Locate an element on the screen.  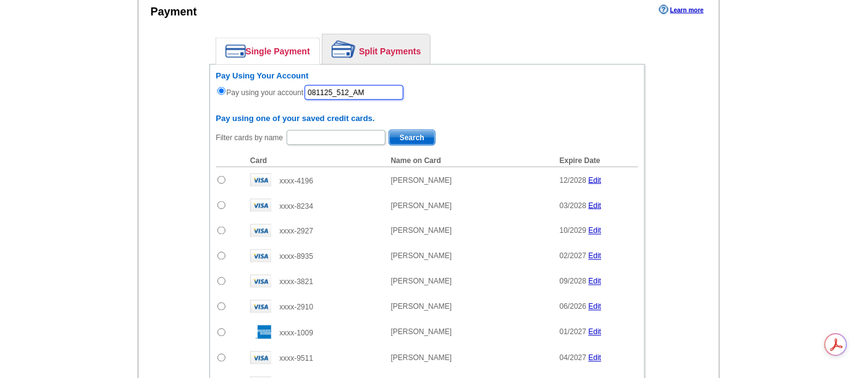
span: 10/2029 is located at coordinates (573, 231).